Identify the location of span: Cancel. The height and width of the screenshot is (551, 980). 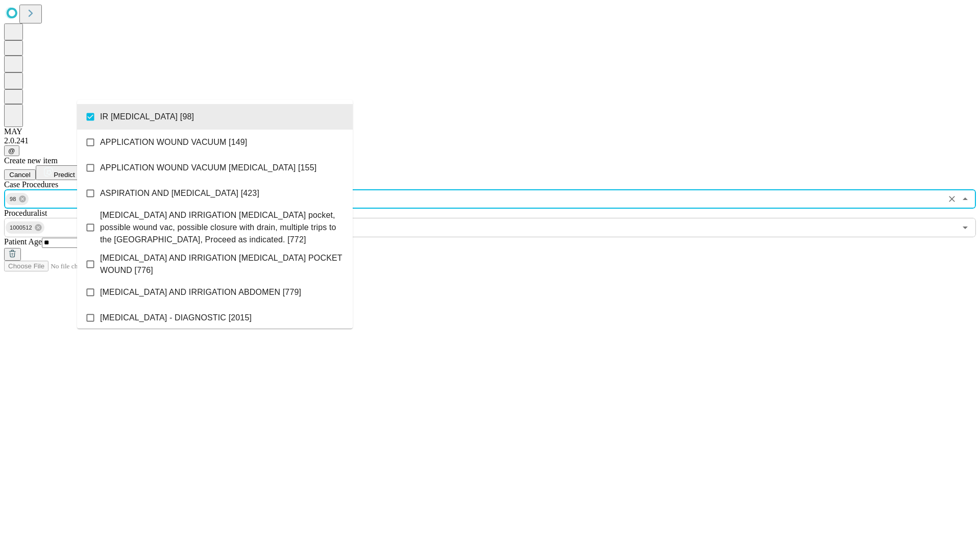
(20, 175).